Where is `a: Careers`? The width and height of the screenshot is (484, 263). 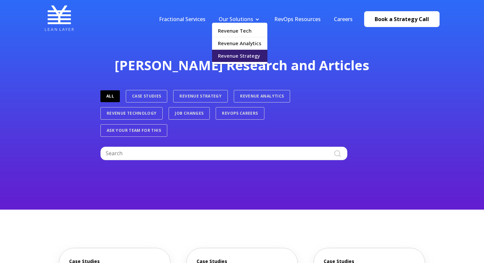
a: Careers is located at coordinates (343, 19).